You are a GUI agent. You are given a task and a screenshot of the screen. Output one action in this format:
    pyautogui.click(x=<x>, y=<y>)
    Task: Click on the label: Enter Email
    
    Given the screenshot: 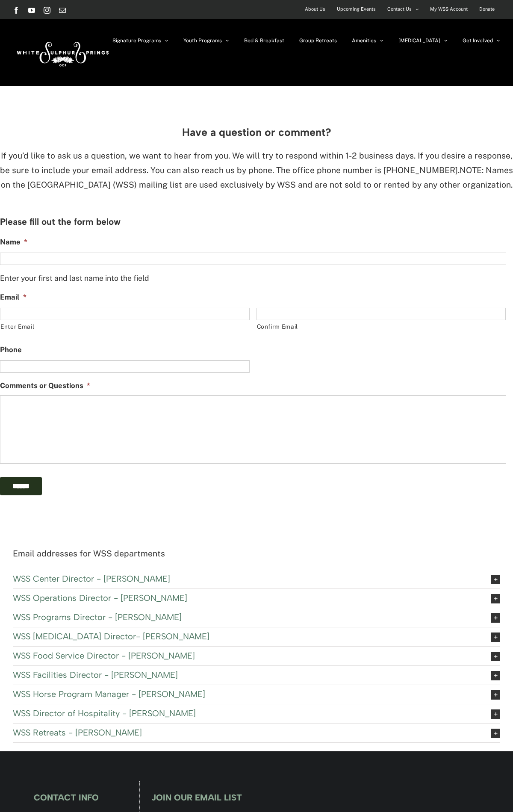 What is the action you would take?
    pyautogui.click(x=125, y=327)
    